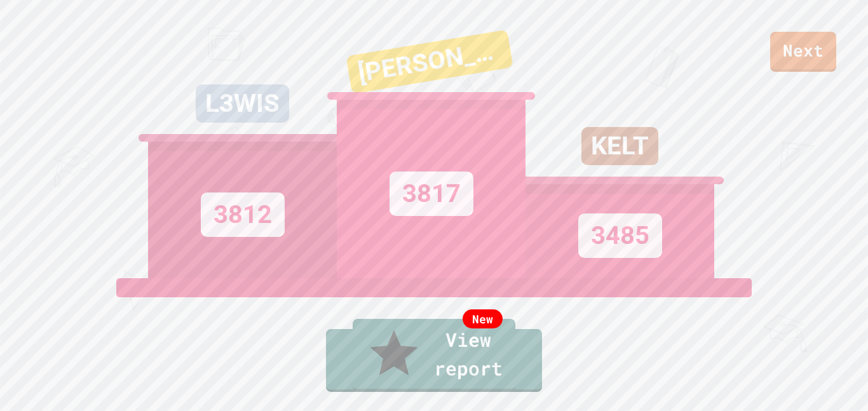 Image resolution: width=868 pixels, height=411 pixels. Describe the element at coordinates (482, 319) in the screenshot. I see `div: New` at that location.